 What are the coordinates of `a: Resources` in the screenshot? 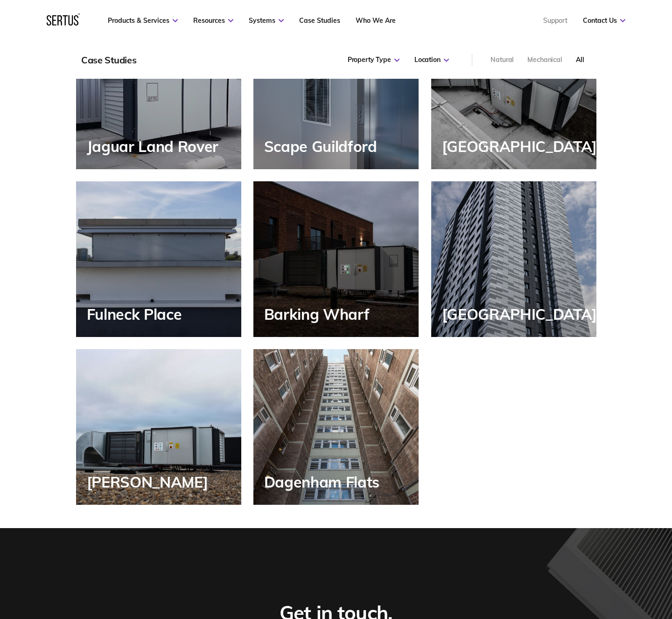 It's located at (213, 20).